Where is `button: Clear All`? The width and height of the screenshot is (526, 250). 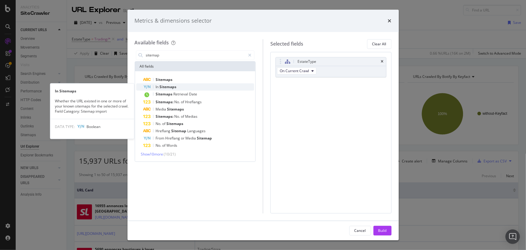
button: Clear All is located at coordinates (379, 44).